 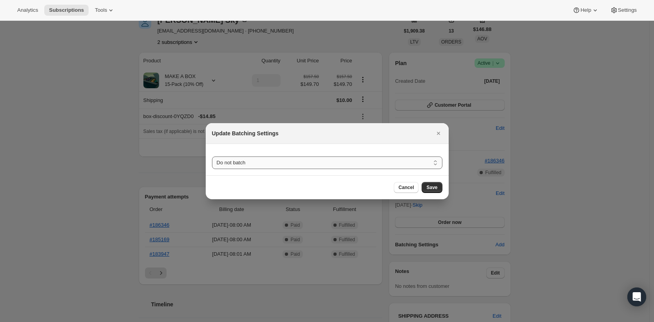 What do you see at coordinates (105, 10) in the screenshot?
I see `button: Tools` at bounding box center [105, 10].